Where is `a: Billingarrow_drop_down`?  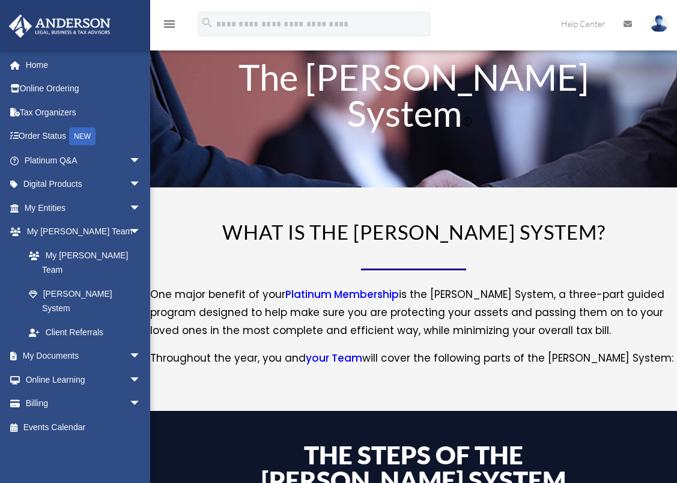
a: Billingarrow_drop_down is located at coordinates (84, 404).